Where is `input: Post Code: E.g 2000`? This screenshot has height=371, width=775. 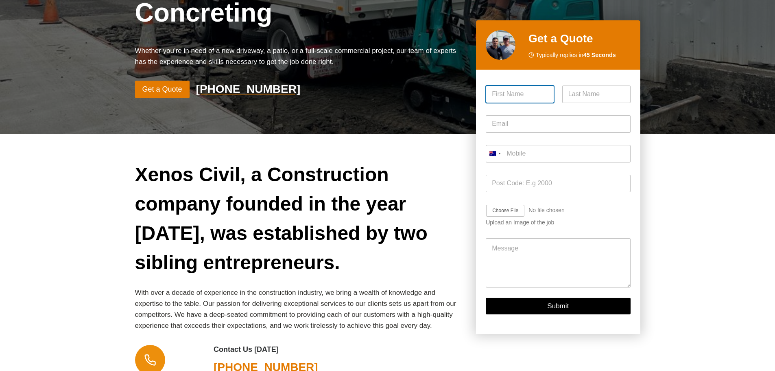 input: Post Code: E.g 2000 is located at coordinates (558, 183).